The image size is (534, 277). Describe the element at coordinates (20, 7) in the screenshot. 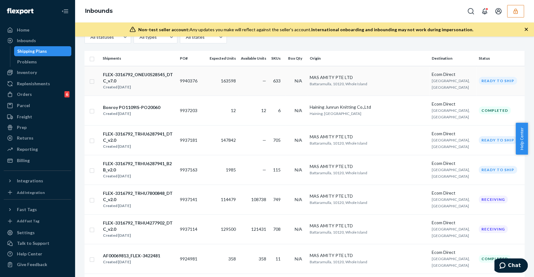

I see `span: Chat` at that location.